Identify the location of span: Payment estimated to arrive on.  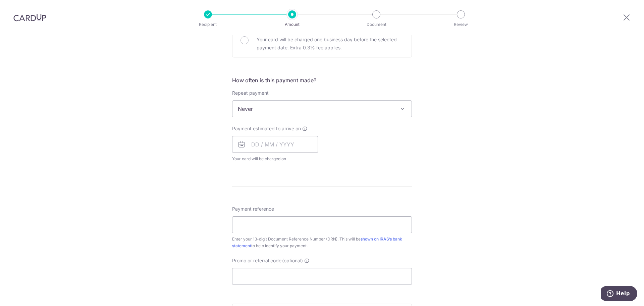
(266, 129).